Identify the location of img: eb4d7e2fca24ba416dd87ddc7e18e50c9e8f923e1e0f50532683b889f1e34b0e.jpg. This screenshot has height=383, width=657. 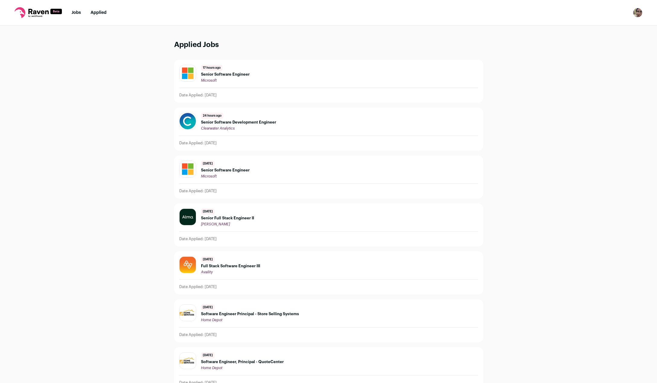
(188, 265).